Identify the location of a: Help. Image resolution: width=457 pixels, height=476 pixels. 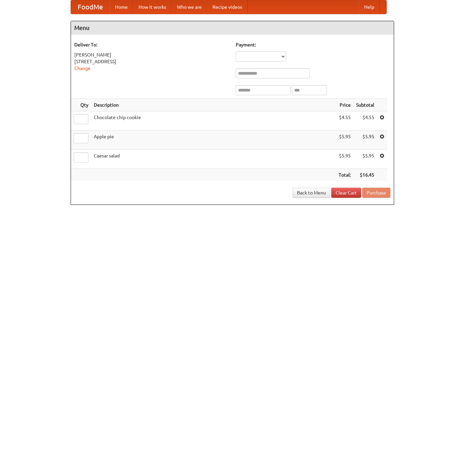
(369, 7).